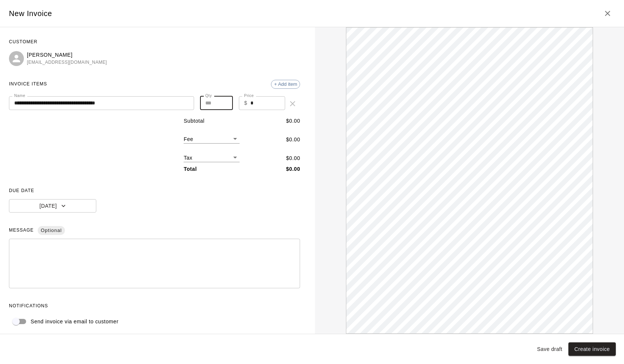 The image size is (624, 364). What do you see at coordinates (155, 231) in the screenshot?
I see `span: MESSAGE` at bounding box center [155, 231].